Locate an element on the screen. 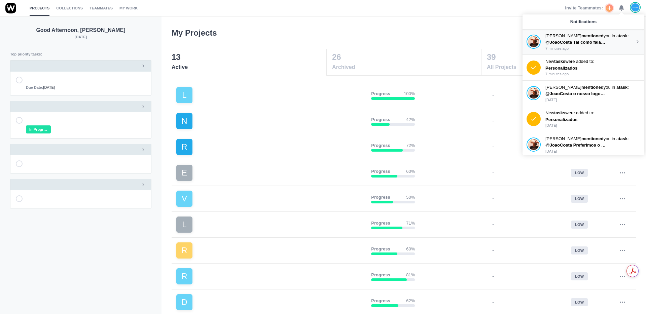  p: 71% is located at coordinates (410, 223).